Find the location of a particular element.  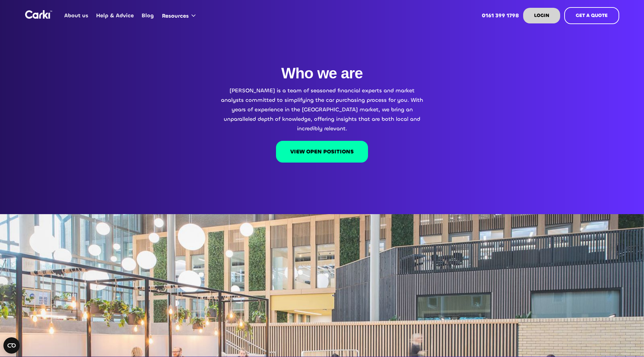

strong: GET A QUOTE is located at coordinates (592, 15).